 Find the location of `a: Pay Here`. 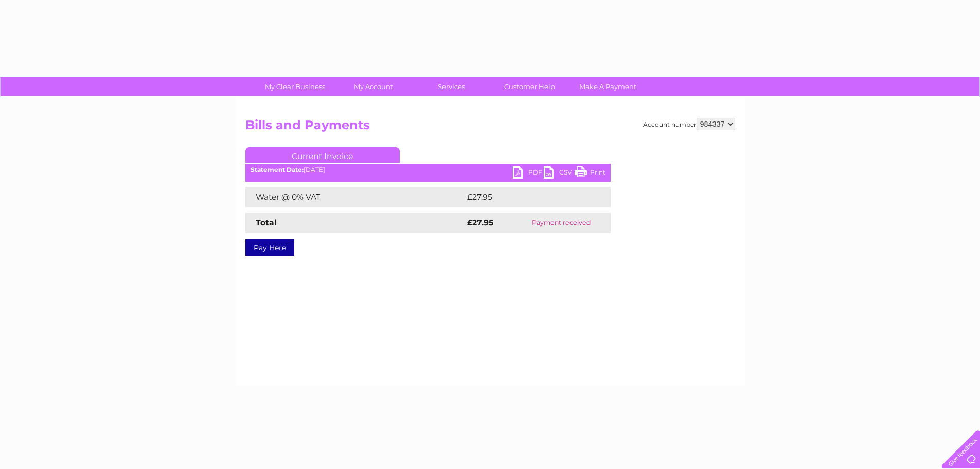

a: Pay Here is located at coordinates (270, 247).